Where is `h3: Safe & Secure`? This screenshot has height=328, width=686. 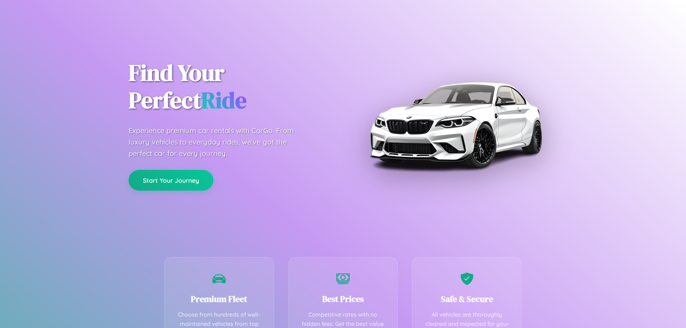
h3: Safe & Secure is located at coordinates (466, 299).